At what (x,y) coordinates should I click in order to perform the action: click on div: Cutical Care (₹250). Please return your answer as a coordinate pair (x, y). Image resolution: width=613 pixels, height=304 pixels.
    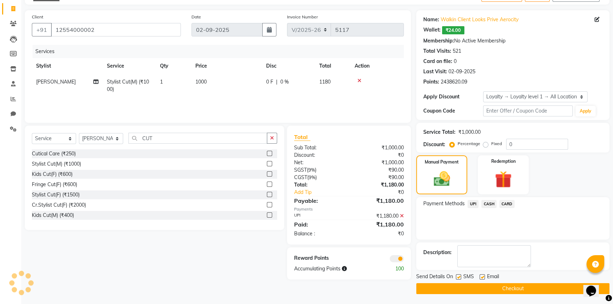
    Looking at the image, I should click on (54, 153).